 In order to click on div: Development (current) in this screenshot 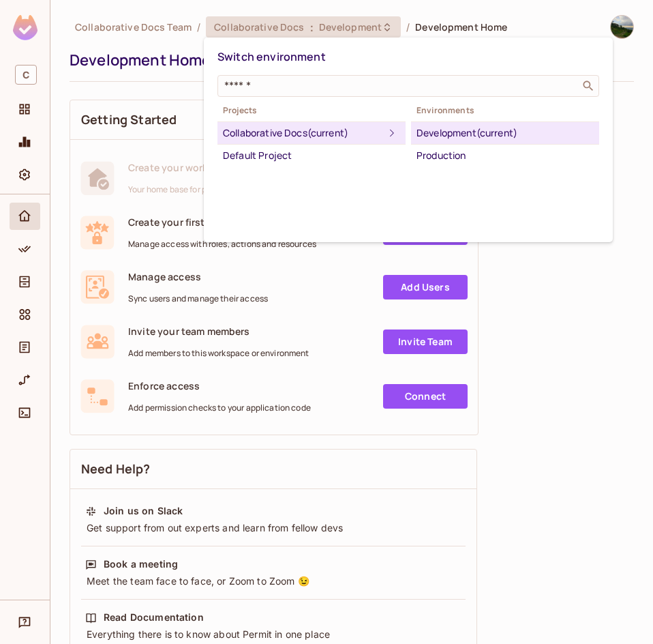, I will do `click(506, 133)`.